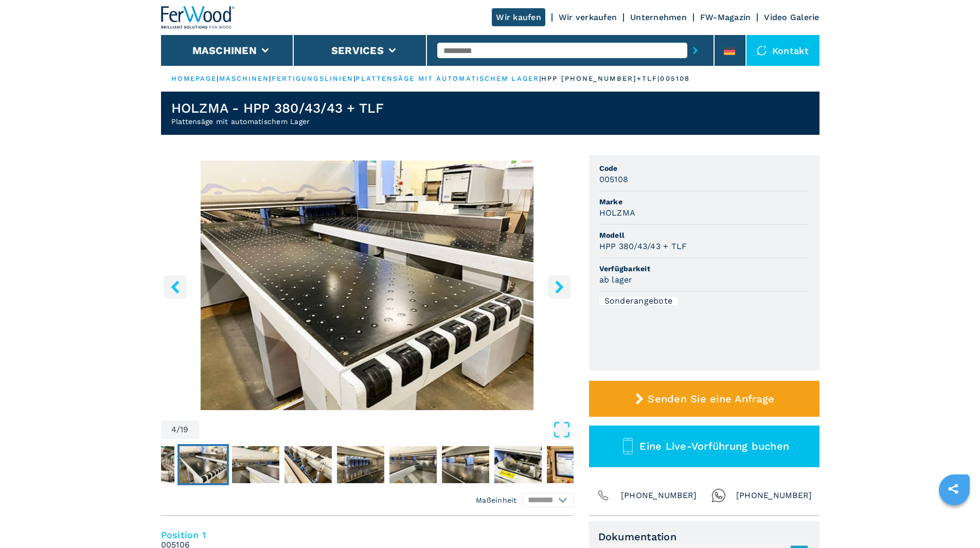 This screenshot has width=980, height=548. I want to click on span: 19, so click(184, 430).